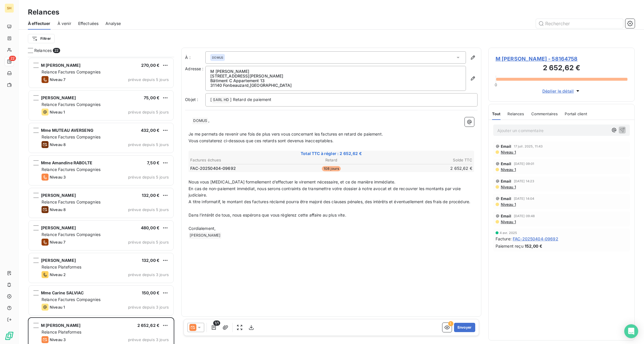 This screenshot has height=344, width=644. Describe the element at coordinates (9, 336) in the screenshot. I see `img: Logo LeanPay` at that location.